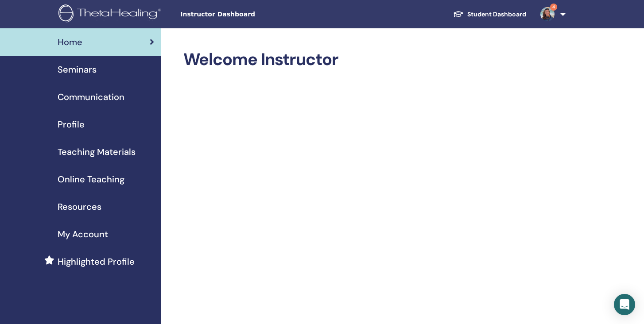 The image size is (644, 324). Describe the element at coordinates (91, 179) in the screenshot. I see `span: Online Teaching` at that location.